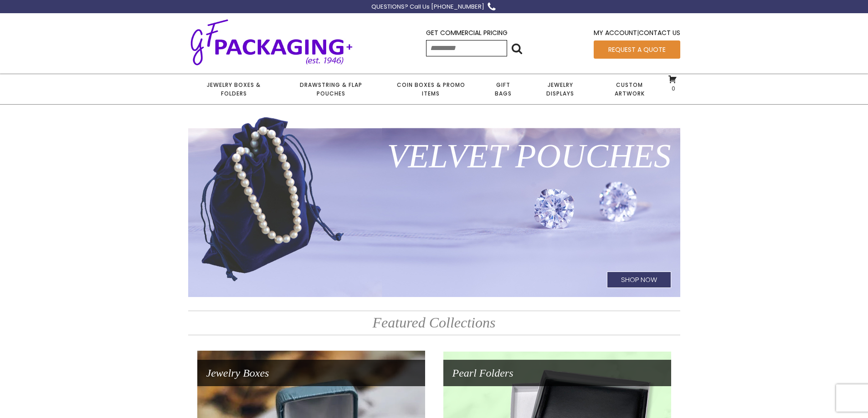 The width and height of the screenshot is (868, 418). I want to click on a: Coin Boxes & Promo Items, so click(431, 89).